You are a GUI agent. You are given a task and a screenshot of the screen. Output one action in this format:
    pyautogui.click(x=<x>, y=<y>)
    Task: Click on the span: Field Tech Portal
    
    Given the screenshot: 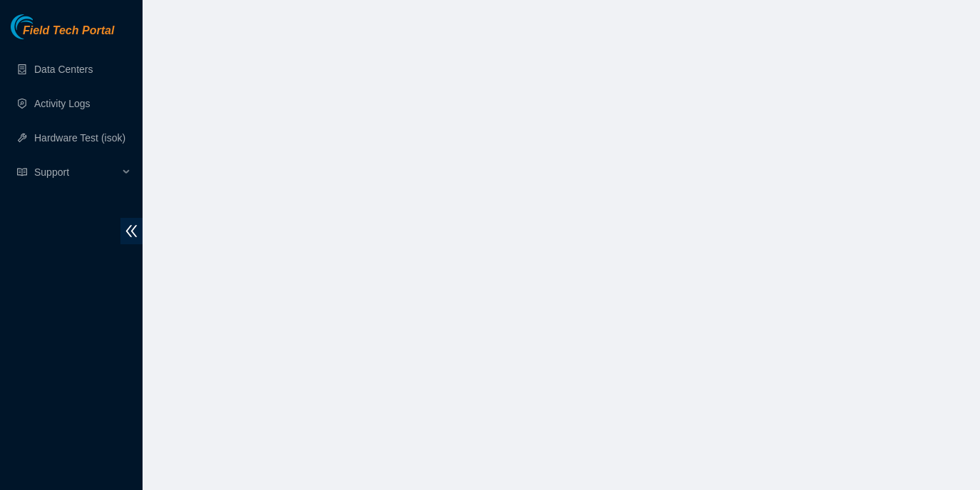 What is the action you would take?
    pyautogui.click(x=68, y=31)
    